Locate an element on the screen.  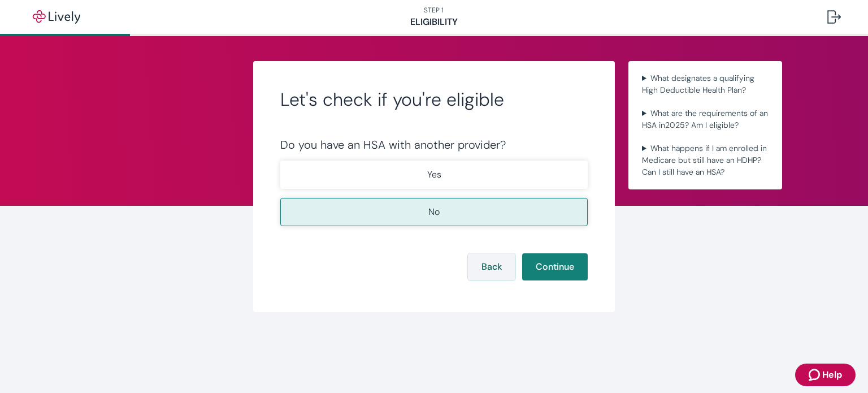
button: Back is located at coordinates (491, 267).